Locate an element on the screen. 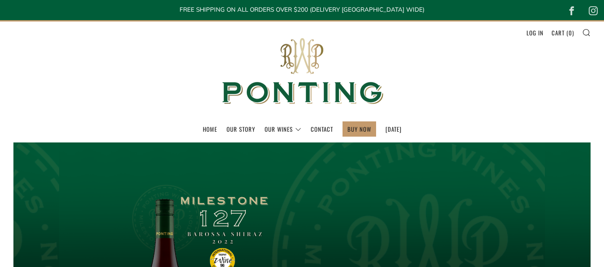 Image resolution: width=604 pixels, height=267 pixels. img: Ponting Wines is located at coordinates (302, 71).